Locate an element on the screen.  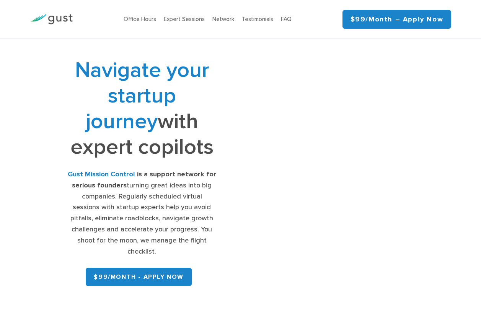
a: Office Hours is located at coordinates (140, 19).